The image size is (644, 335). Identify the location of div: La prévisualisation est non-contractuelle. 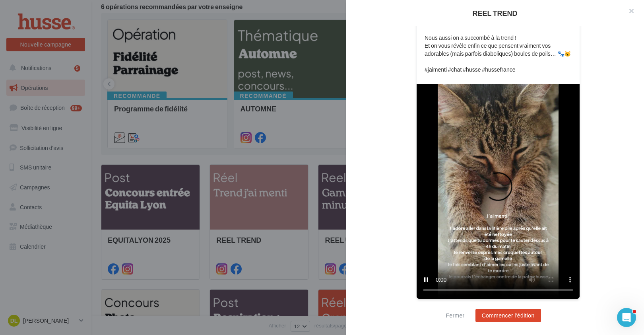
(498, 305).